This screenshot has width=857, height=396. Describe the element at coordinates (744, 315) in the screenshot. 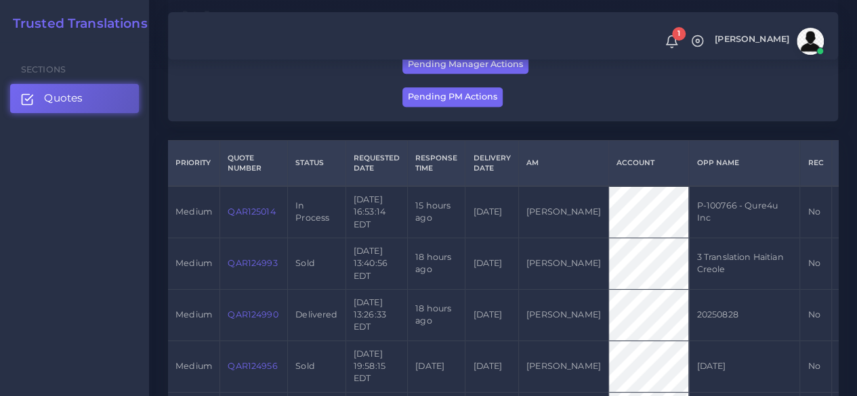

I see `td: 20250828` at that location.